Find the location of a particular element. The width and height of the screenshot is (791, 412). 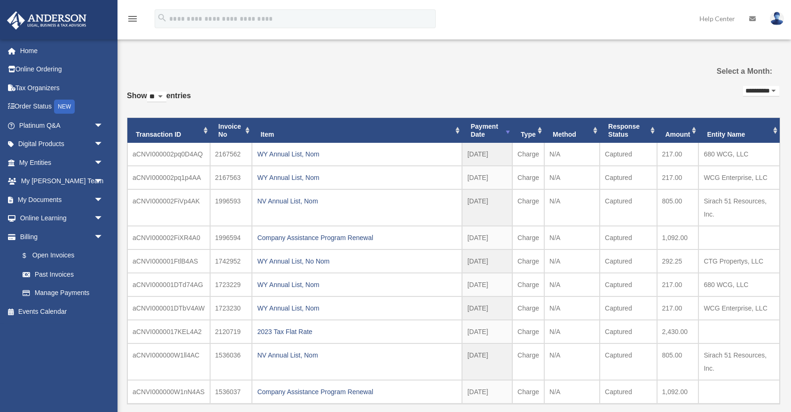

i: search is located at coordinates (162, 18).